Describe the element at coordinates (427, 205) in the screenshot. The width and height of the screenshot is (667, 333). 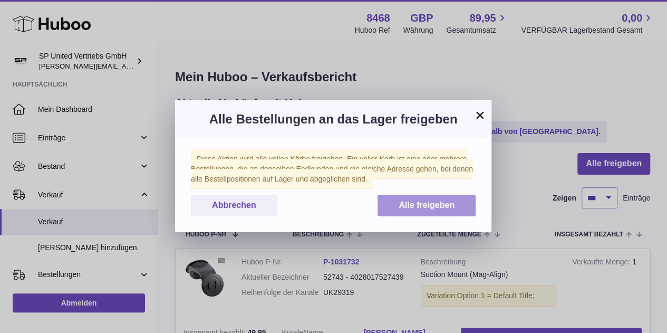
I see `span: Alle freigeben` at that location.